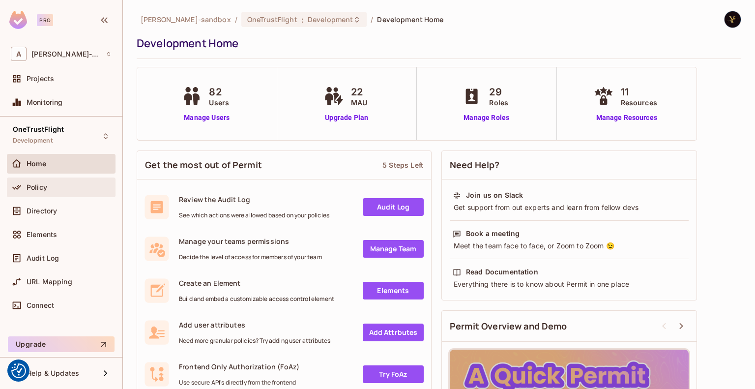 This screenshot has height=389, width=755. Describe the element at coordinates (45, 20) in the screenshot. I see `div: Pro` at that location.